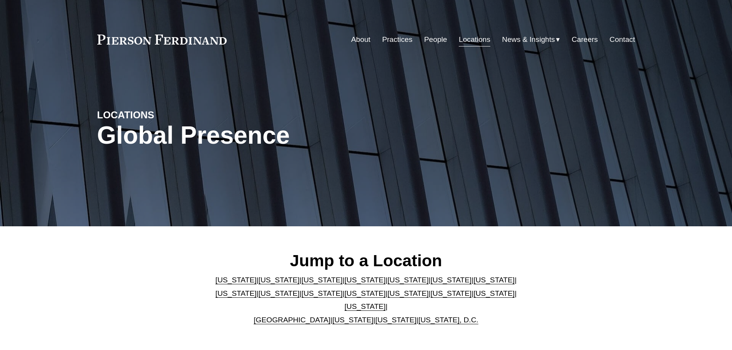  I want to click on a: Locations, so click(474, 40).